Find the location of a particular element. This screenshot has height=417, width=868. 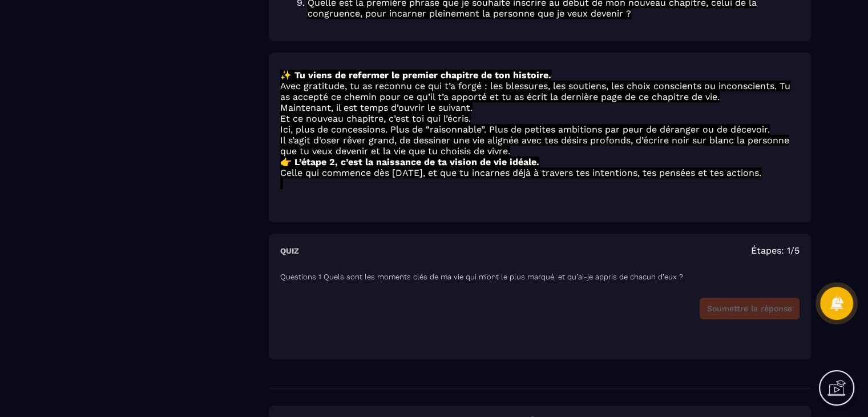

span: Avec gratitude, tu as reconnu ce qui t’a forgé : les blessures, les soutiens, les choix conscient... is located at coordinates (536, 91).